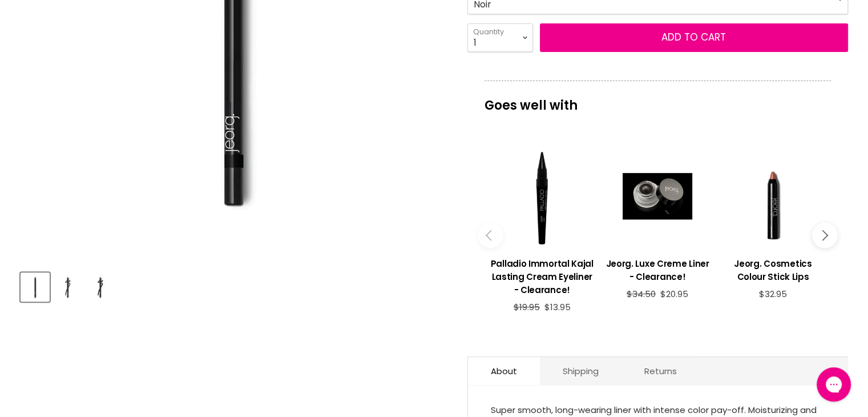 The image size is (868, 417). I want to click on span: $19.95, so click(527, 306).